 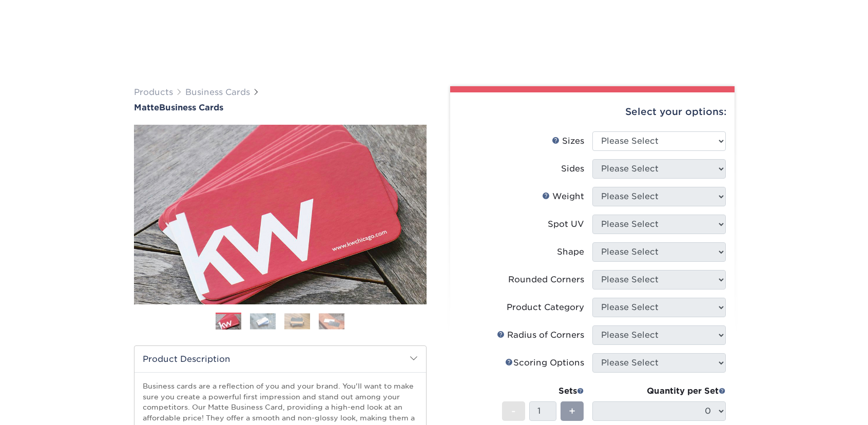 What do you see at coordinates (153, 92) in the screenshot?
I see `a: Products` at bounding box center [153, 92].